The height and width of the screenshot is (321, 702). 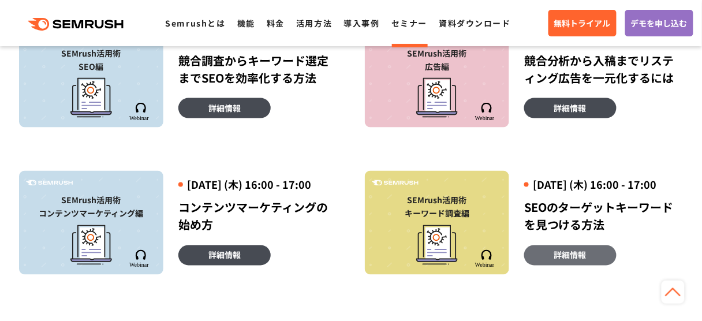 What do you see at coordinates (91, 207) in the screenshot?
I see `div: SEMrush活用術 コンテンツマーケティング編` at bounding box center [91, 207].